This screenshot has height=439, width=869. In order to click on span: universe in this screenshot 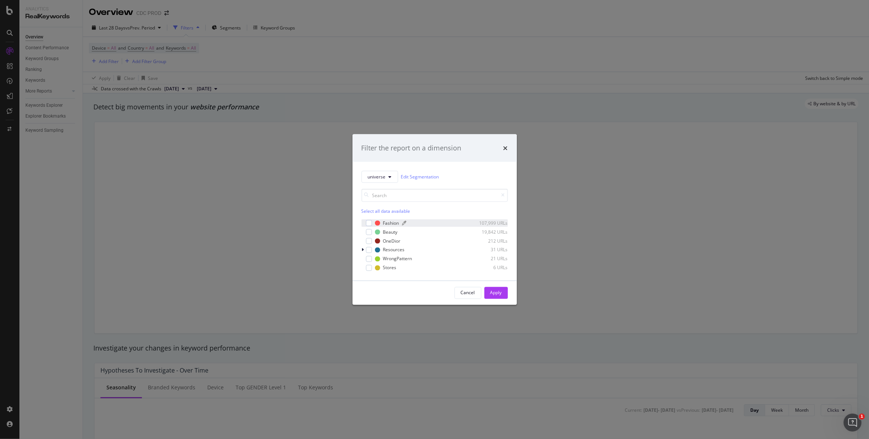, I will do `click(377, 177)`.